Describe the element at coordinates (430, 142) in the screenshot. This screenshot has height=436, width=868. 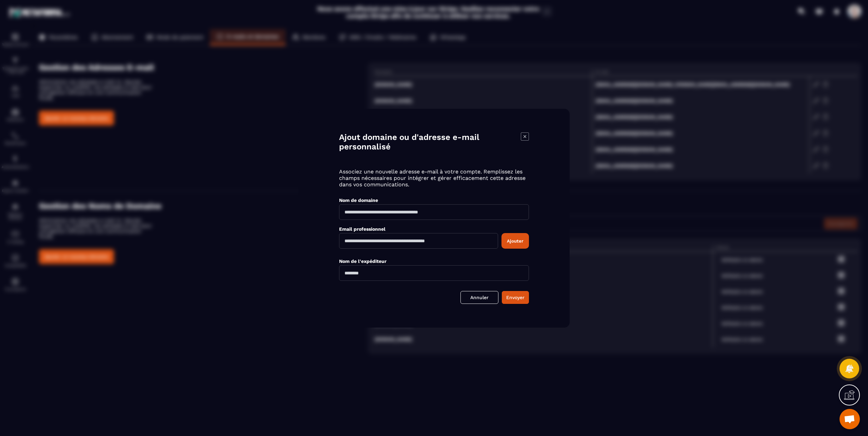
I see `h4: Ajout domaine ou d'adresse e-mail personnalisé` at that location.